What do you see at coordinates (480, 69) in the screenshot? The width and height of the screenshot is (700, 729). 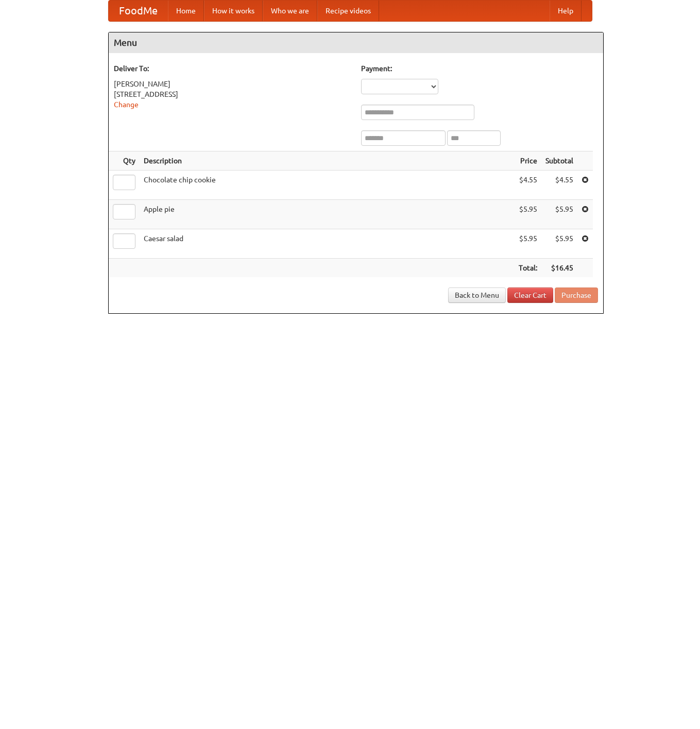 I see `h5: Payment:` at bounding box center [480, 69].